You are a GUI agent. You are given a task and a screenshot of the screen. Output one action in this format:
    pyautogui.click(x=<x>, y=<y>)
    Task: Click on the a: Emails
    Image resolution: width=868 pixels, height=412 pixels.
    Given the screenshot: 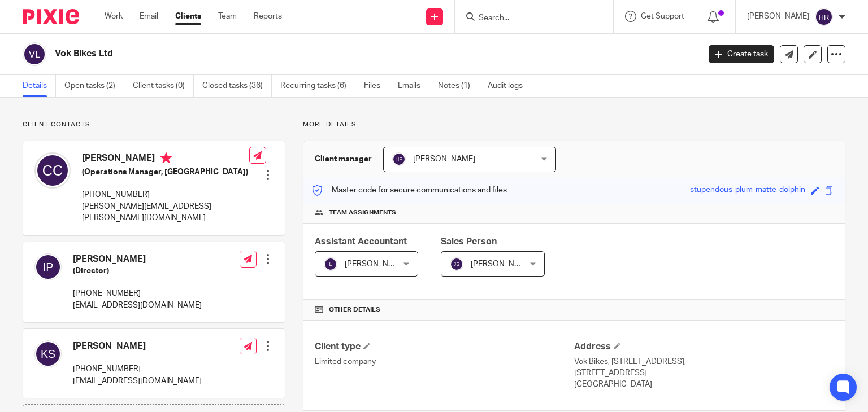 What is the action you would take?
    pyautogui.click(x=414, y=86)
    